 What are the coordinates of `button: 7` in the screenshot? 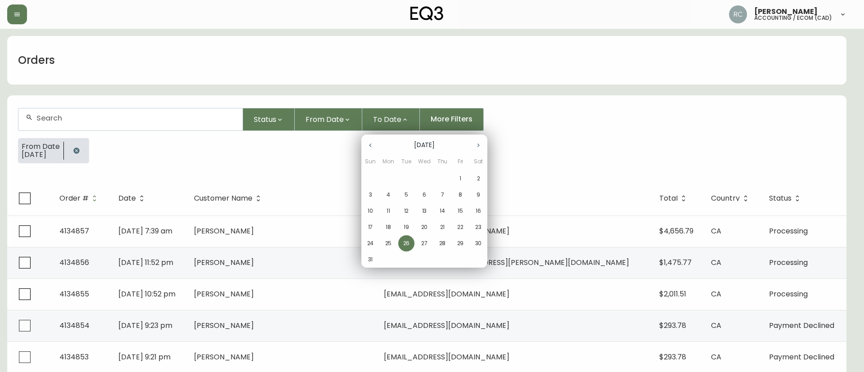 It's located at (442, 195).